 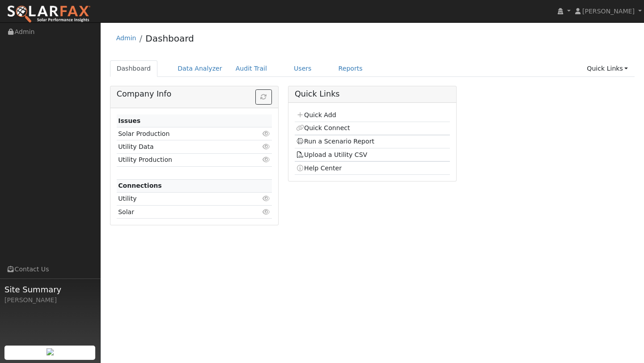 I want to click on h5: Company Info, so click(x=194, y=94).